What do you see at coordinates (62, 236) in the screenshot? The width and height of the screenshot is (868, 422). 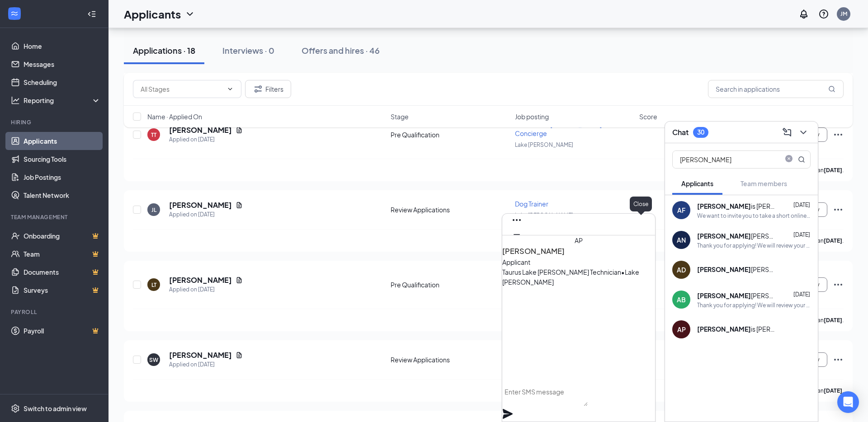 I see `a: OnboardingCrown` at bounding box center [62, 236].